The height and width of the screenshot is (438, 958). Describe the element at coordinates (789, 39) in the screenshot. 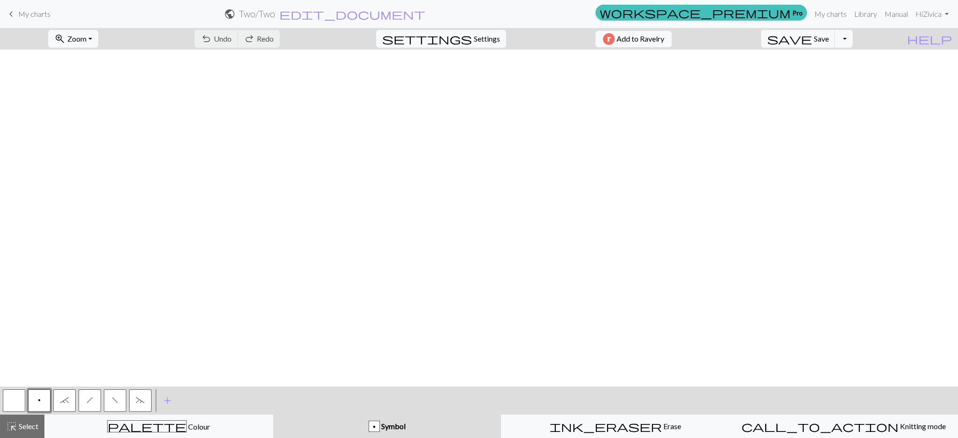

I see `span: save` at that location.